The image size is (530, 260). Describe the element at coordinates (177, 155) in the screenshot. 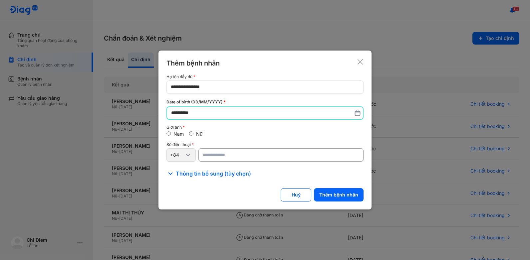

I see `div: +84` at that location.